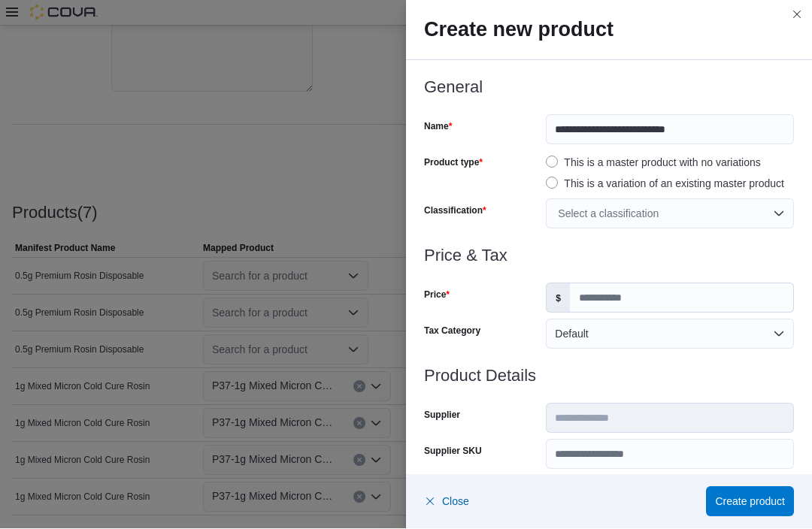 This screenshot has width=812, height=529. Describe the element at coordinates (442, 416) in the screenshot. I see `label: Supplier` at that location.